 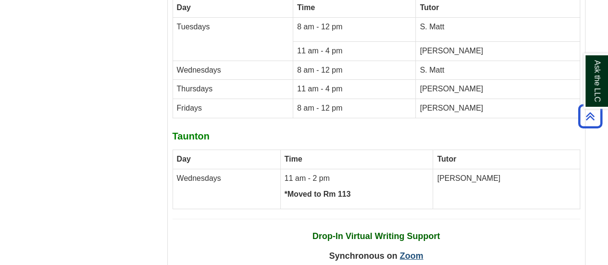 I want to click on strong: Taunton, so click(x=191, y=136).